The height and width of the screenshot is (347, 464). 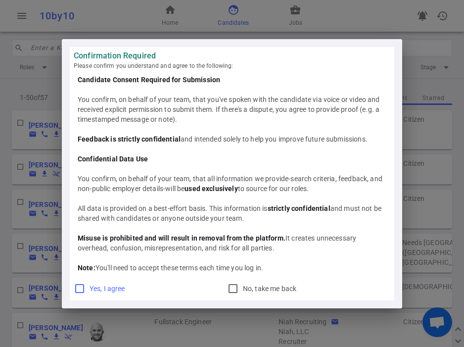 I want to click on strong: Confirmation Required, so click(x=232, y=56).